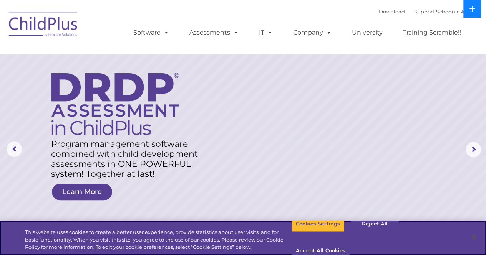 This screenshot has height=255, width=486. What do you see at coordinates (118, 53) in the screenshot?
I see `span: Last name` at bounding box center [118, 53].